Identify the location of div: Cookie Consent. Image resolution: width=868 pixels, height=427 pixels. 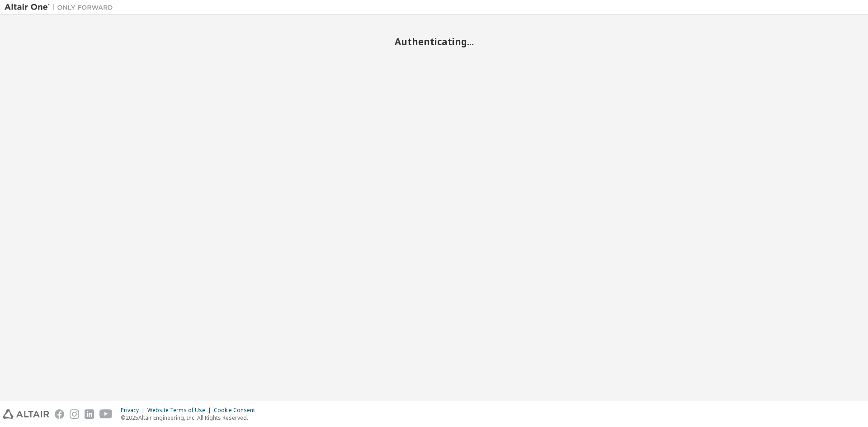
(237, 410).